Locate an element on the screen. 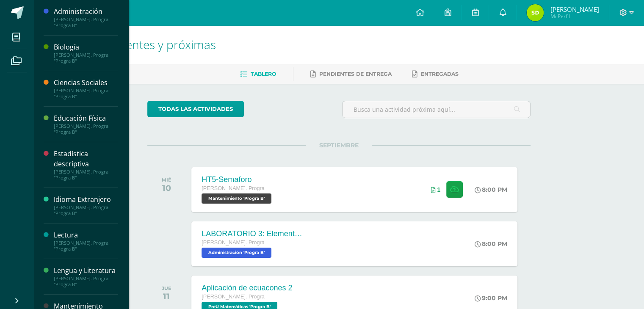  div: 11 is located at coordinates (167, 296).